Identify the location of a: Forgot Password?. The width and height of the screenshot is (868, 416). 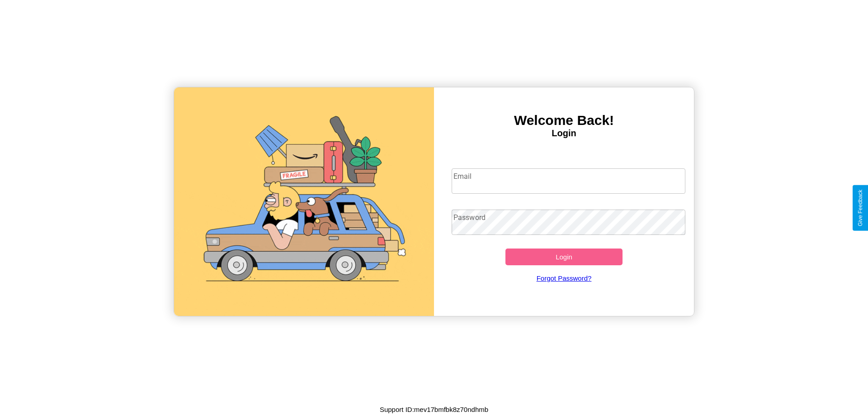
(564, 278).